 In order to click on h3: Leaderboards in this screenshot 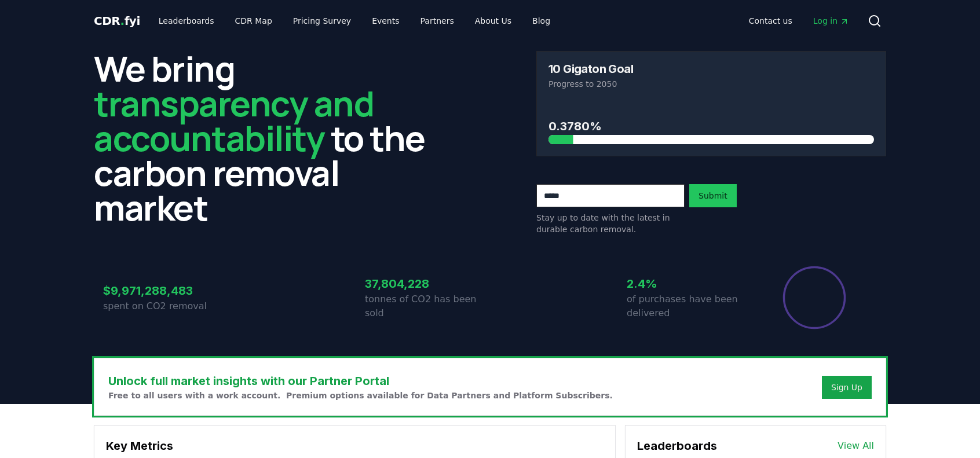, I will do `click(677, 446)`.